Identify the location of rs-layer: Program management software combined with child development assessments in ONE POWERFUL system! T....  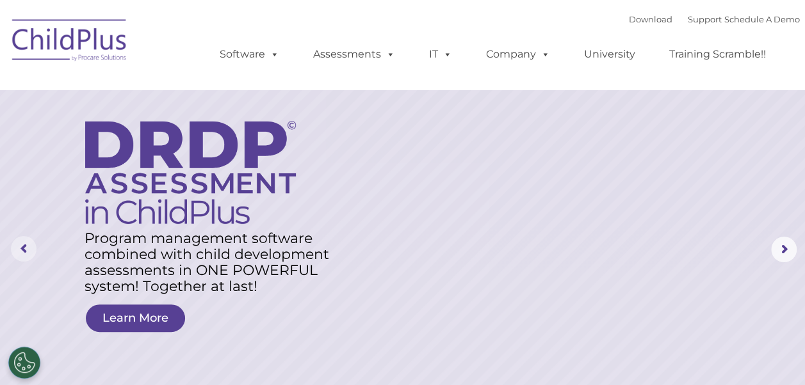
(213, 263).